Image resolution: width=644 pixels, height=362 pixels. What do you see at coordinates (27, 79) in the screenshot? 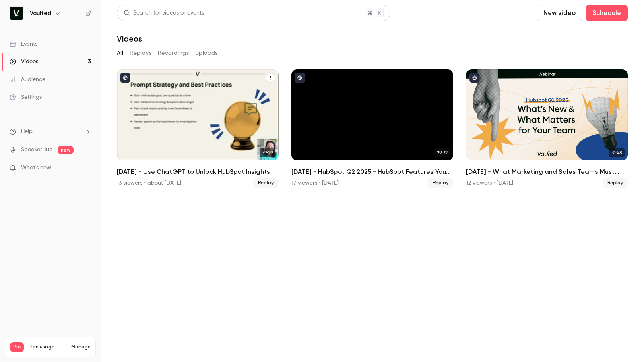
I see `div: Audience` at bounding box center [27, 79].